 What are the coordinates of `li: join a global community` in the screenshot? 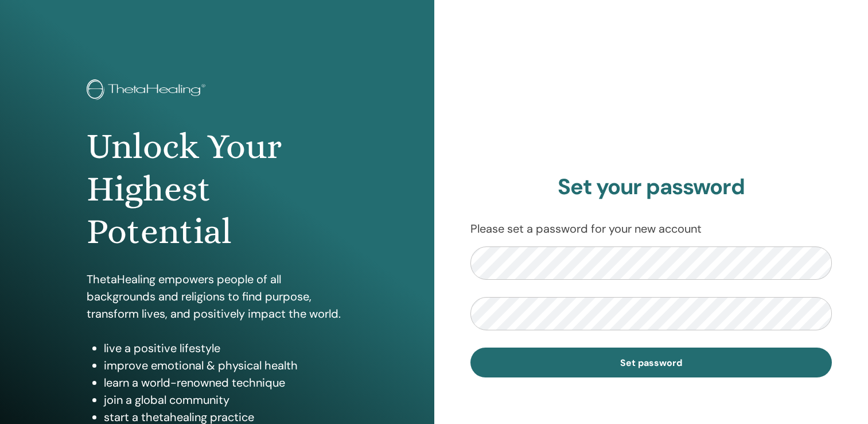 It's located at (226, 399).